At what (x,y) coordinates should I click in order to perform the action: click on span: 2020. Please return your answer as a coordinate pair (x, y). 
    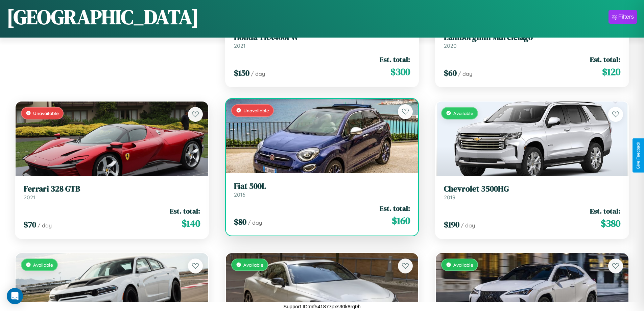
    Looking at the image, I should click on (450, 45).